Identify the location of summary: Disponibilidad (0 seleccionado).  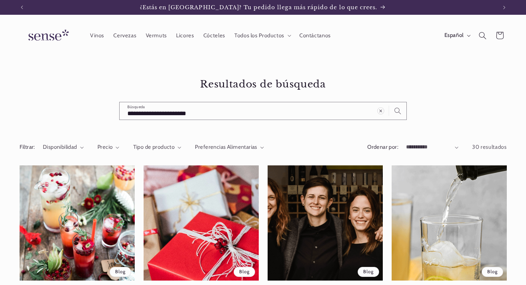
(63, 147).